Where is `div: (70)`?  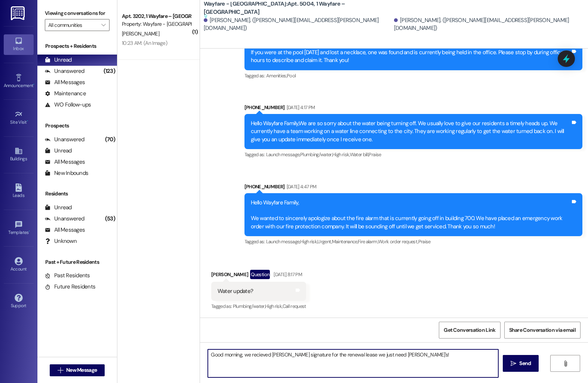
div: (70) is located at coordinates (110, 139).